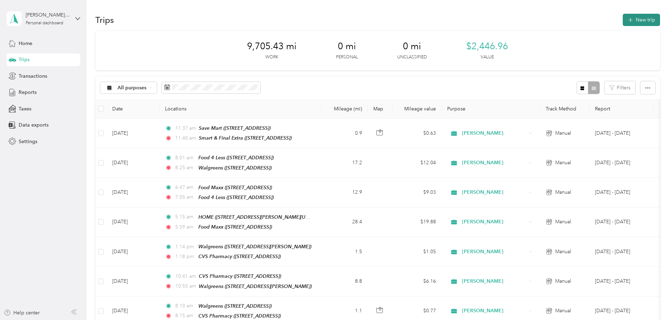 The image size is (672, 320). I want to click on p: Personal, so click(347, 57).